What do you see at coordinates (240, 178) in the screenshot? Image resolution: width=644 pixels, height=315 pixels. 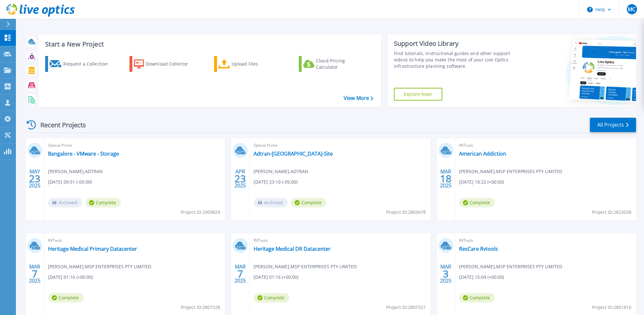 I see `div: APR 2025` at bounding box center [240, 178].